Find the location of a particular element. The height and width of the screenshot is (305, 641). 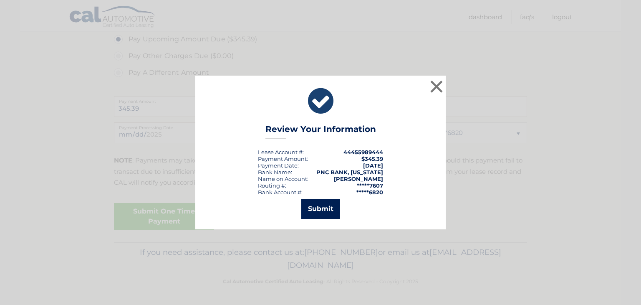

span: $345.39 is located at coordinates (372, 159).